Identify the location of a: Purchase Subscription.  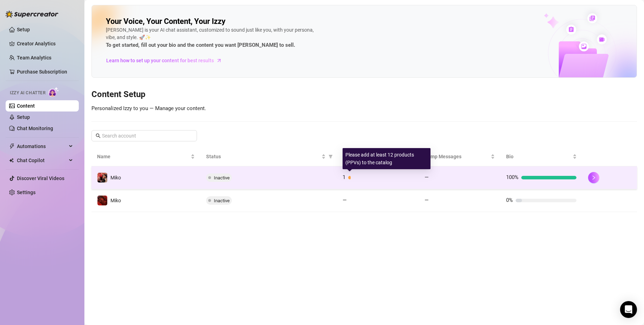
(42, 72).